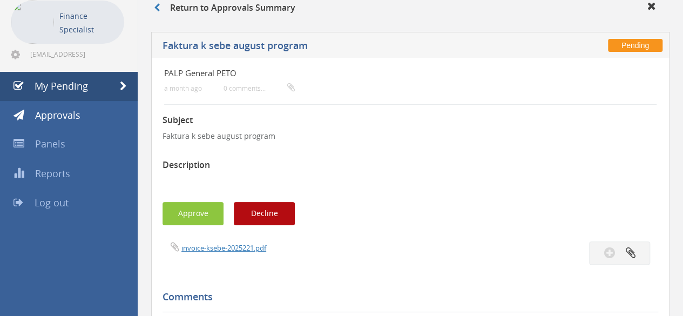  Describe the element at coordinates (223, 248) in the screenshot. I see `a: invoice-ksebe-2025221.pdf` at that location.